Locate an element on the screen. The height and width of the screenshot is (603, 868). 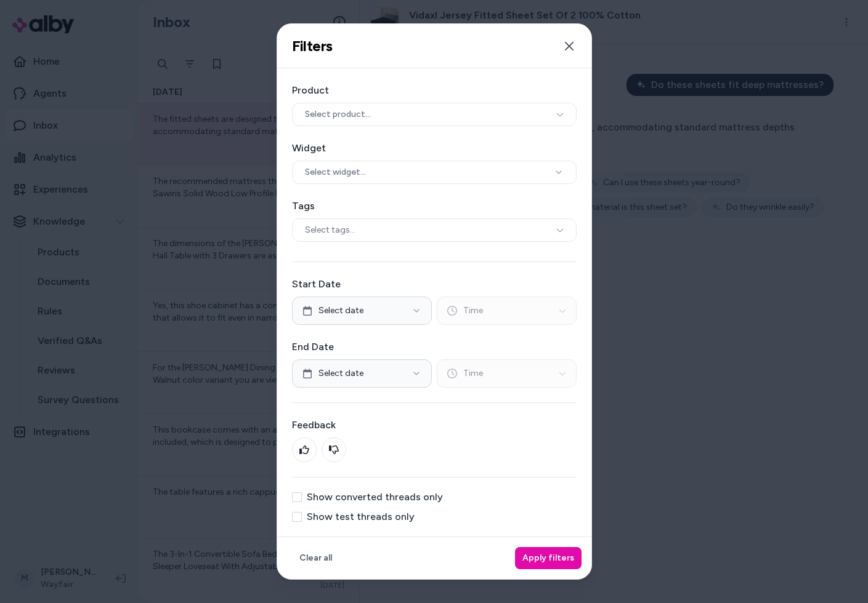
label: End Date is located at coordinates (434, 347).